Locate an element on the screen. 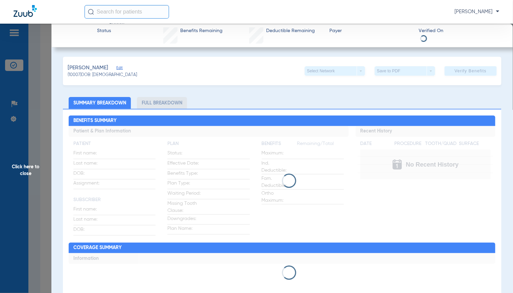  span: Status is located at coordinates (104, 31).